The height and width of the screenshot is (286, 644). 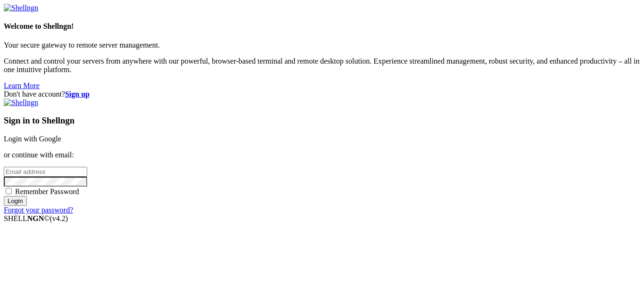 I want to click on b: NGN, so click(x=36, y=218).